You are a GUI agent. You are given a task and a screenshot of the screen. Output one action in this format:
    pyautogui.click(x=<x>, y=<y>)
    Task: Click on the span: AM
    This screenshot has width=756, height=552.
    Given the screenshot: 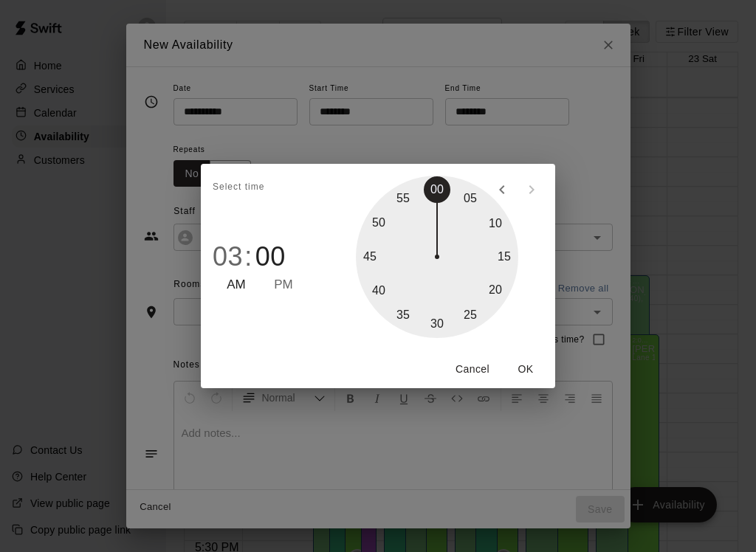 What is the action you would take?
    pyautogui.click(x=236, y=285)
    